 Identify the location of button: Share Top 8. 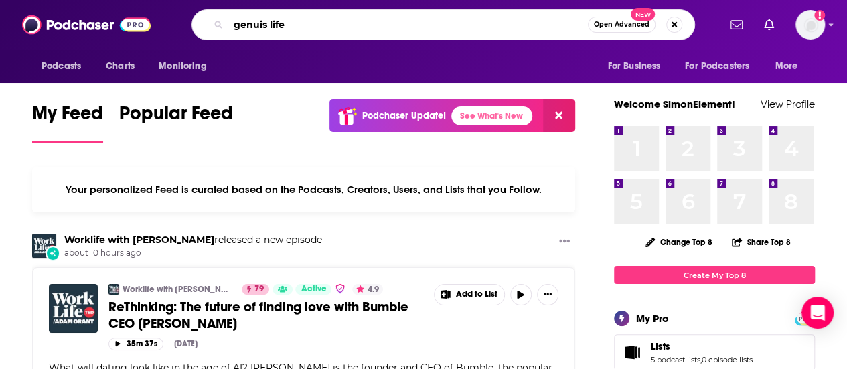
(761, 242).